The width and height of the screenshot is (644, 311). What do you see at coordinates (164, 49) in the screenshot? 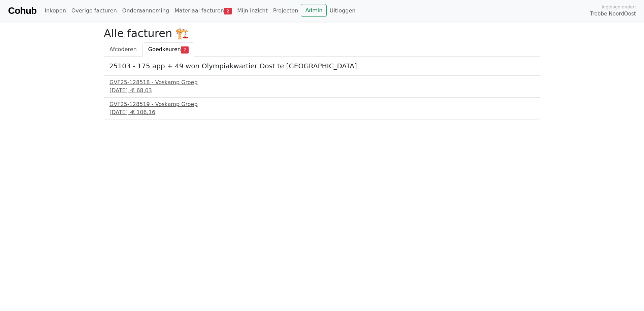
I see `span: Goedkeuren` at bounding box center [164, 49].